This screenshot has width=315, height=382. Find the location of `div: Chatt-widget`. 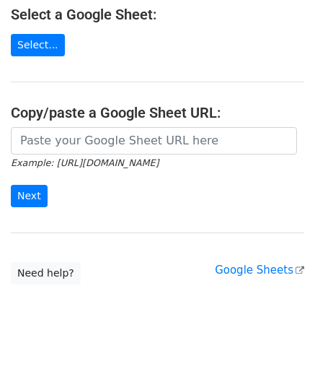

div: Chatt-widget is located at coordinates (279, 347).